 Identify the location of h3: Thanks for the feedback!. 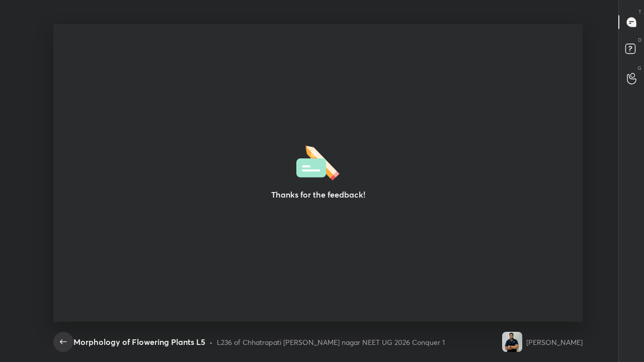
(318, 194).